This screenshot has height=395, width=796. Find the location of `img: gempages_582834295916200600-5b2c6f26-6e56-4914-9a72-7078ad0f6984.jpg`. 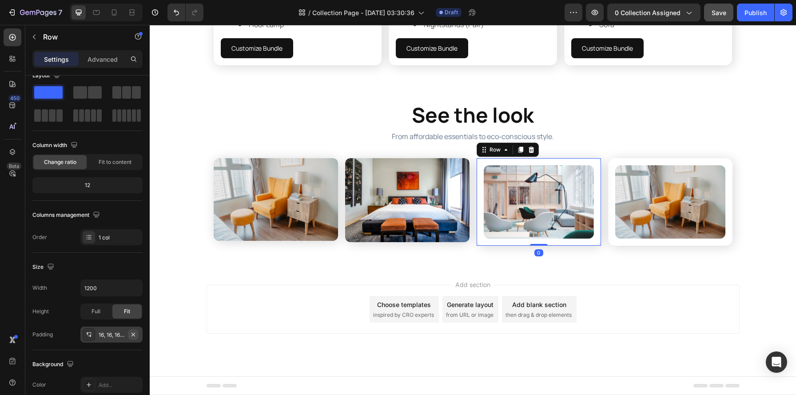

img: gempages_582834295916200600-5b2c6f26-6e56-4914-9a72-7078ad0f6984.jpg is located at coordinates (258, 175).